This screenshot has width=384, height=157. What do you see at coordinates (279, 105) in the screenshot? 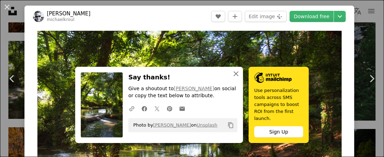
I see `a: Use personalization tools across SMS campaigns to boost ROI from the first launch.Sign Up` at bounding box center [279, 105].